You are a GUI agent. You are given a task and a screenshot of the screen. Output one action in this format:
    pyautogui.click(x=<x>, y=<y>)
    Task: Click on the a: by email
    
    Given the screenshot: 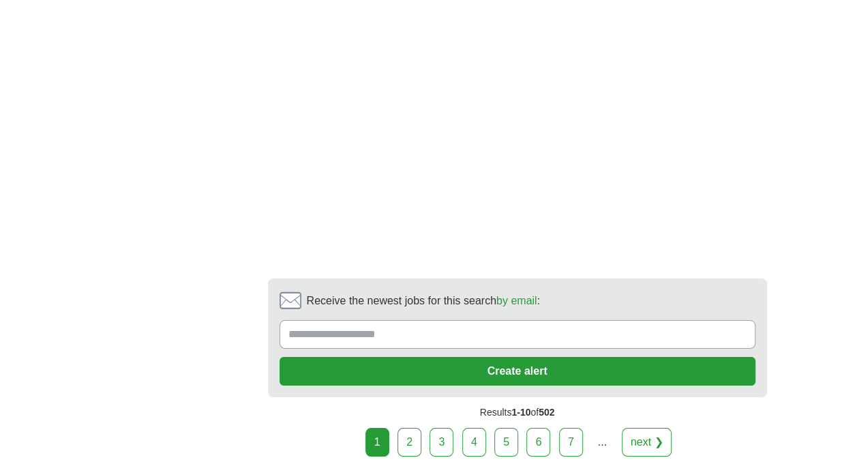 What is the action you would take?
    pyautogui.click(x=517, y=300)
    